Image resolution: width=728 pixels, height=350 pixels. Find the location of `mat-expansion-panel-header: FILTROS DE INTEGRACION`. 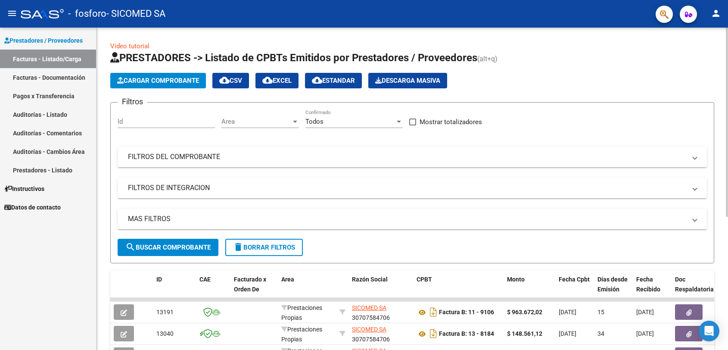

mat-expansion-panel-header: FILTROS DE INTEGRACION is located at coordinates (412, 188).